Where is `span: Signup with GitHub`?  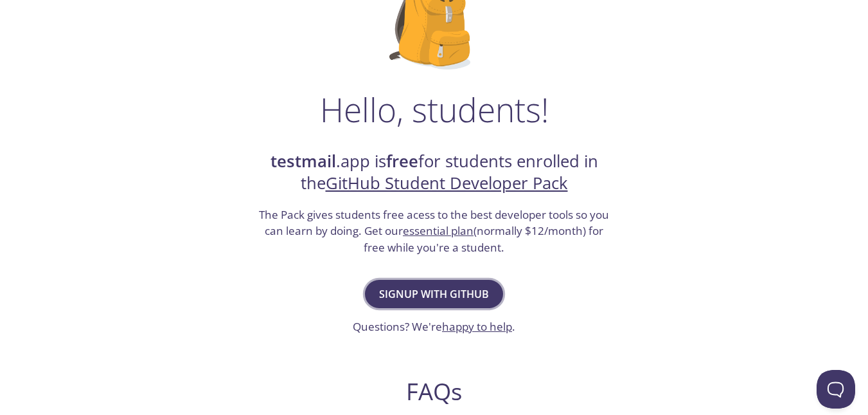 span: Signup with GitHub is located at coordinates (434, 294).